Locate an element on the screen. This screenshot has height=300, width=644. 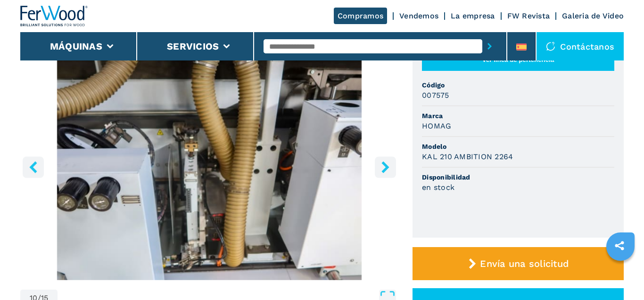
img: Contáctanos is located at coordinates (550, 46).